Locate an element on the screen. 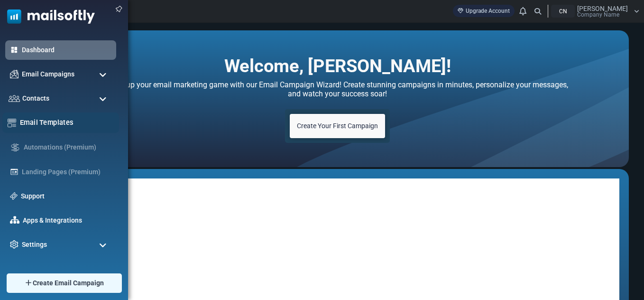  span: Company Name is located at coordinates (598, 14).